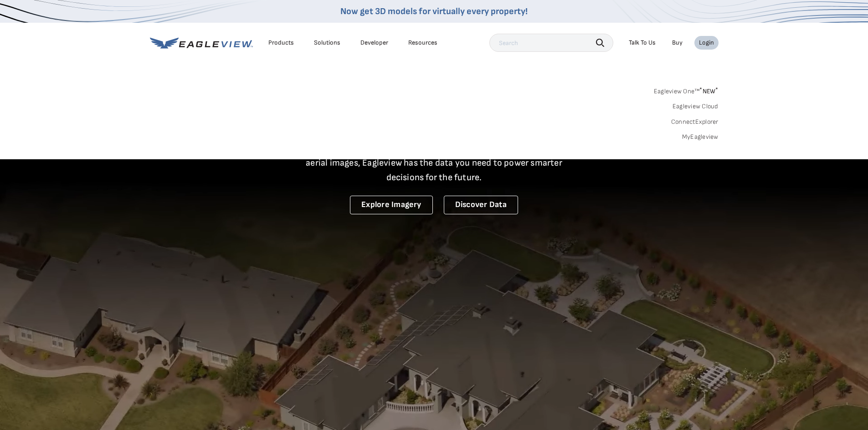 The image size is (868, 430). I want to click on a: Buy, so click(677, 43).